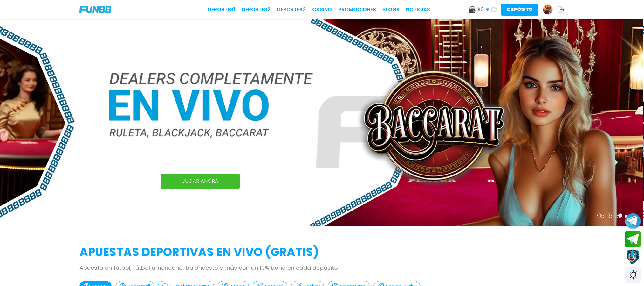 The height and width of the screenshot is (286, 644). I want to click on button: Join telegram channel, so click(634, 222).